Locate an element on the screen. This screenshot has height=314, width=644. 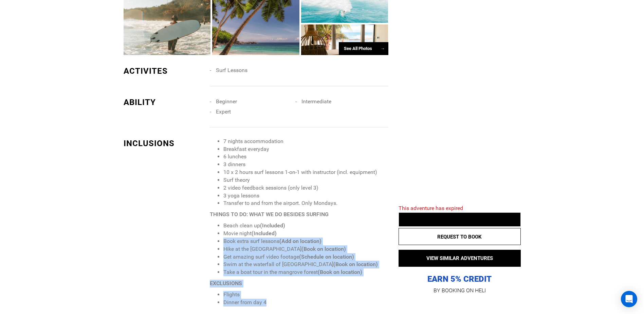
strong: (Add on location) is located at coordinates (300, 241).